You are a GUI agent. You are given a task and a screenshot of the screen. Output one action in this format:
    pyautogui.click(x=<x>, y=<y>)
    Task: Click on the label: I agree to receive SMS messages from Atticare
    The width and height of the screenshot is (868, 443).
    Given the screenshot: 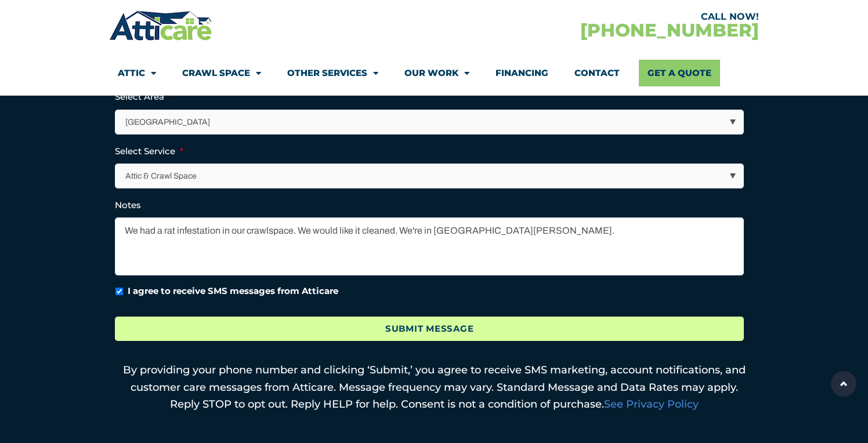 What is the action you would take?
    pyautogui.click(x=233, y=291)
    